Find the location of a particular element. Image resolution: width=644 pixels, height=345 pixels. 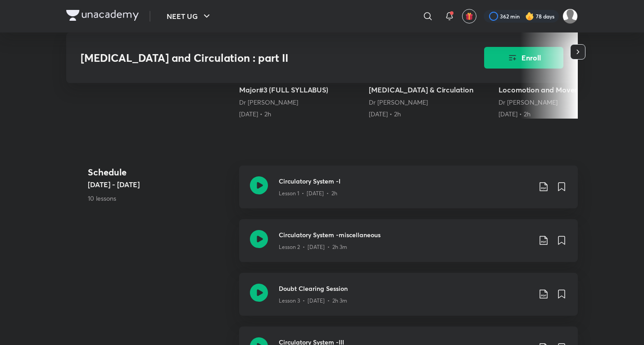

img: avatar is located at coordinates (469, 16).